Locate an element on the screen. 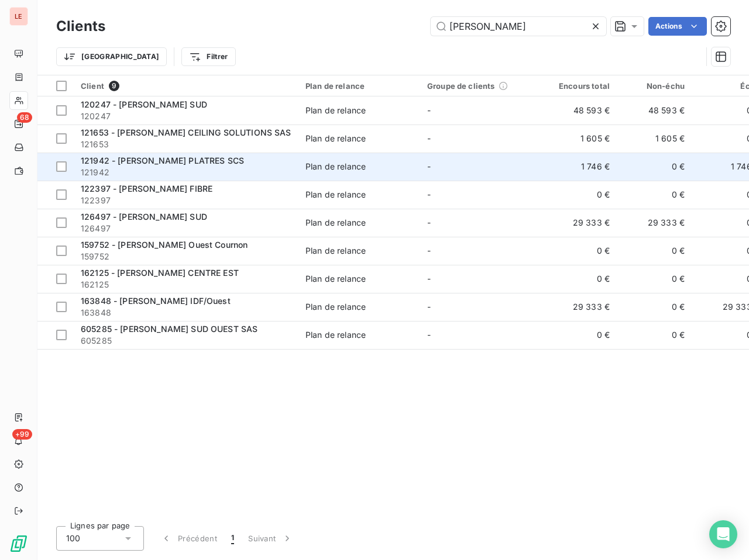 The height and width of the screenshot is (560, 749). button: Suivant is located at coordinates (270, 538).